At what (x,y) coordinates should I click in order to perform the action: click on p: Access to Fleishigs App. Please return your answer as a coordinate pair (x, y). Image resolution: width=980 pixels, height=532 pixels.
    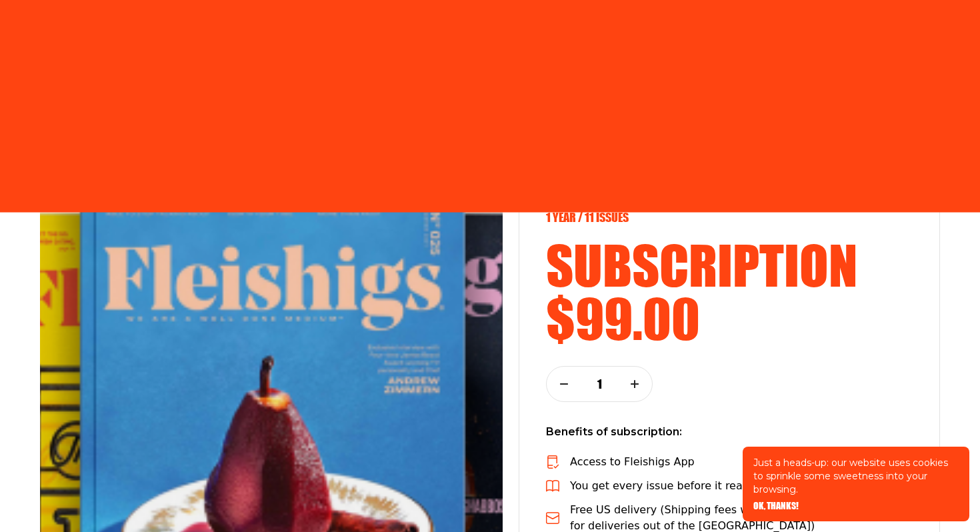
    Looking at the image, I should click on (632, 462).